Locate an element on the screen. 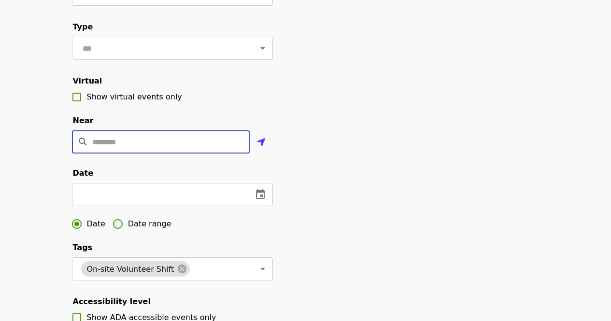 The height and width of the screenshot is (321, 611). span: Virtual is located at coordinates (87, 81).